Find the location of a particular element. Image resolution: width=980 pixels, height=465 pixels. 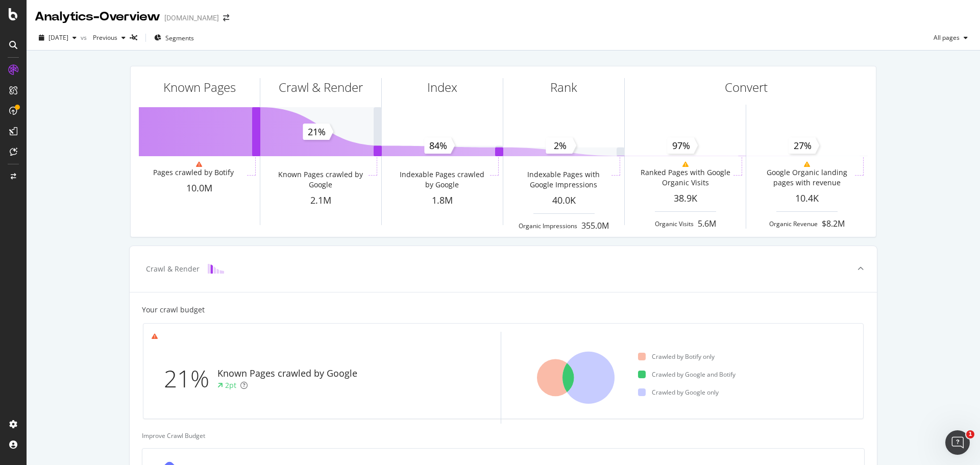

div: Crawled by Google and Botify is located at coordinates (687, 374).